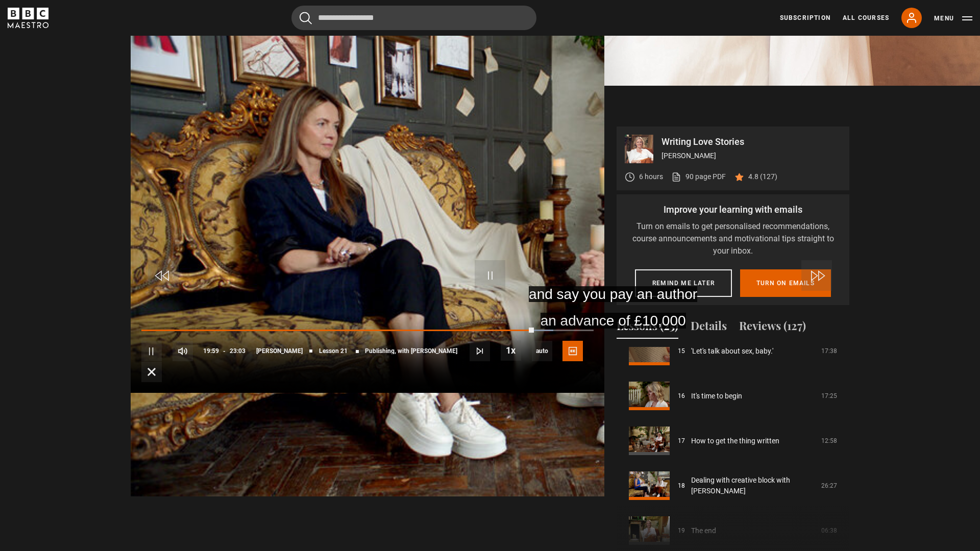 The width and height of the screenshot is (980, 551). Describe the element at coordinates (152, 372) in the screenshot. I see `button: Fullscreen` at that location.